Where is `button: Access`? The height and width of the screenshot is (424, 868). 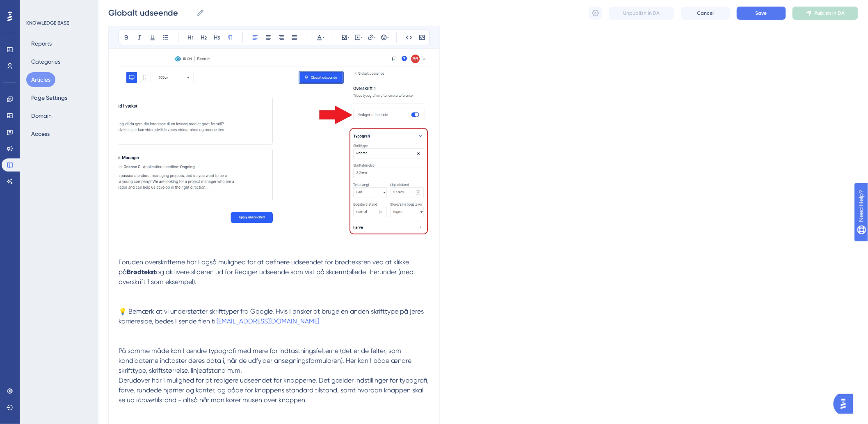
button: Access is located at coordinates (40, 134).